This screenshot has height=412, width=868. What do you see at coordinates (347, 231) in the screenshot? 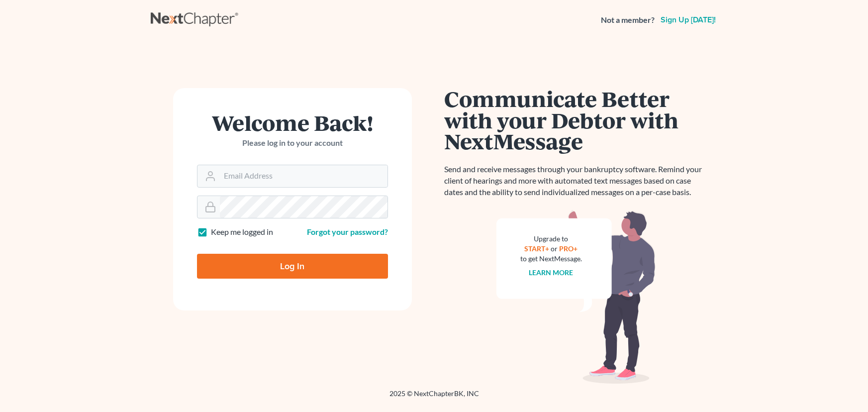
I see `a: Forgot your password?` at bounding box center [347, 231].